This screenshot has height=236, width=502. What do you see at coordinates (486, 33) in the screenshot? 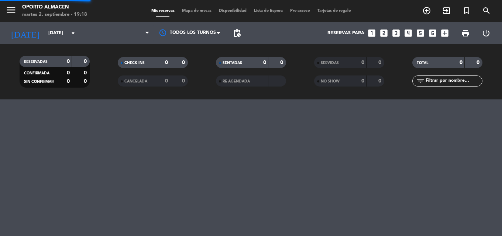
I see `div: LOG OUT` at bounding box center [486, 33].